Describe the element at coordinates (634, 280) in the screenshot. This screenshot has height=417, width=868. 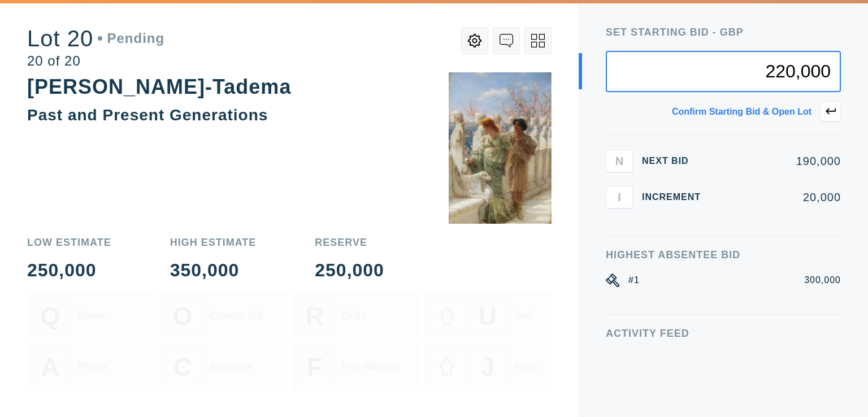
I see `div: #1` at that location.